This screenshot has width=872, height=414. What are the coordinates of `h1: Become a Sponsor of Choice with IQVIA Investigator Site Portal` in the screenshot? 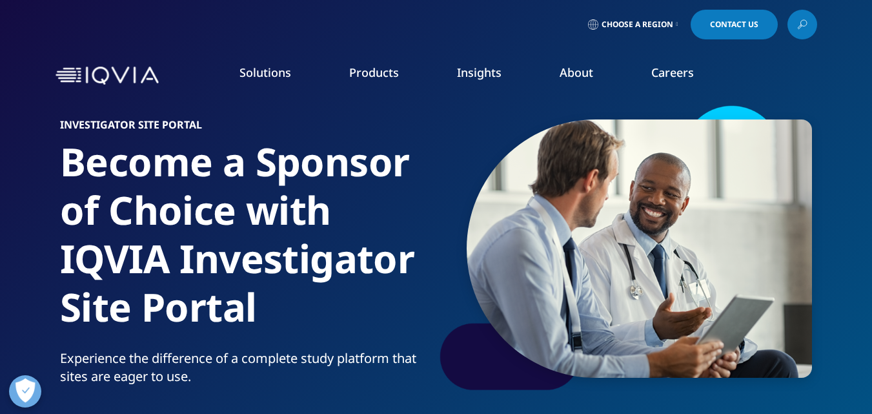 It's located at (245, 243).